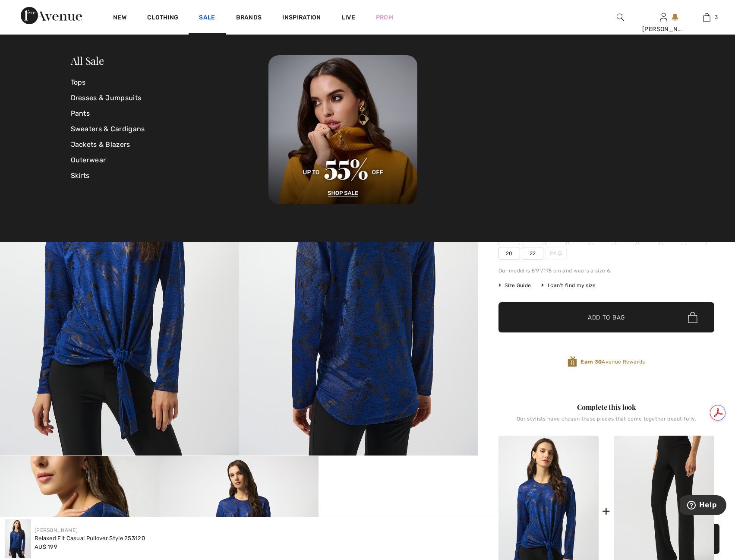  What do you see at coordinates (664, 17) in the screenshot?
I see `img: My Info` at bounding box center [664, 17].